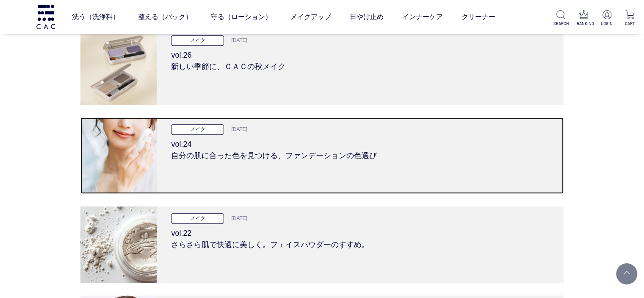 The image size is (644, 298). I want to click on a: クリーナー, so click(478, 17).